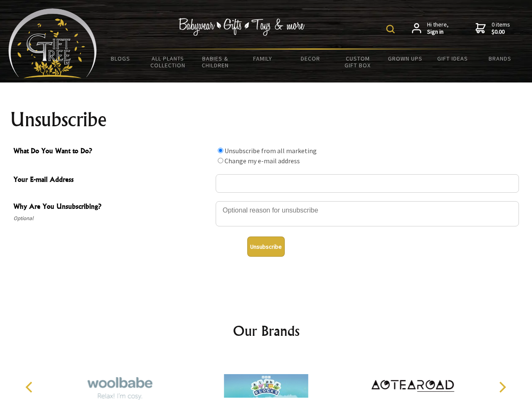 Image resolution: width=532 pixels, height=404 pixels. I want to click on a: All Plants Collection, so click(168, 62).